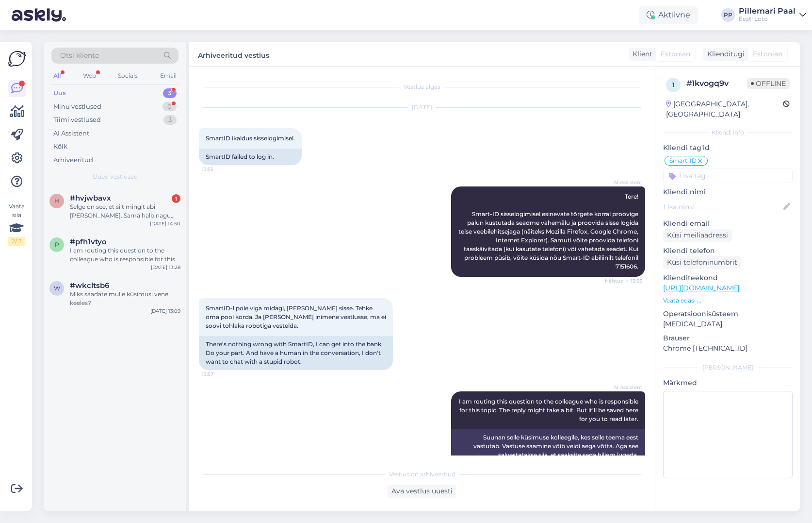 The width and height of the screenshot is (812, 523). What do you see at coordinates (77, 107) in the screenshot?
I see `div: Minu vestlused` at bounding box center [77, 107].